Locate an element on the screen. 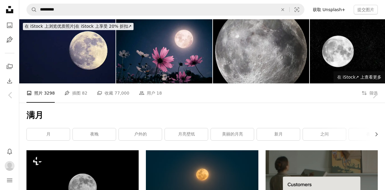 The image size is (385, 190). font: 收藏 is located at coordinates (109, 93).